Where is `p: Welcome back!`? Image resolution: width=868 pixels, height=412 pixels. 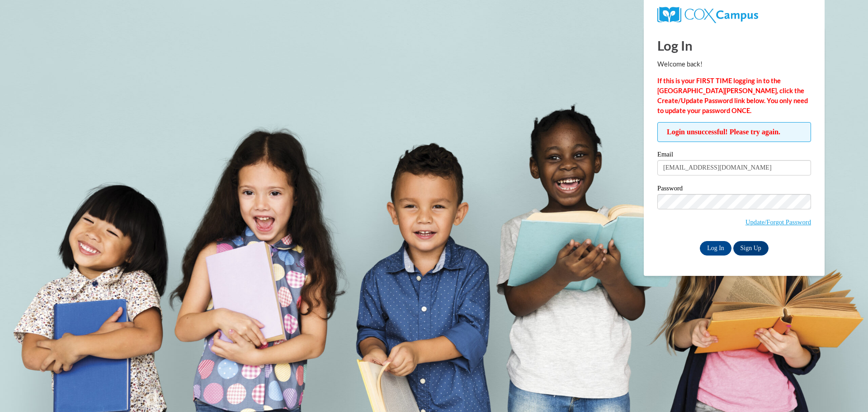 p: Welcome back! is located at coordinates (734, 64).